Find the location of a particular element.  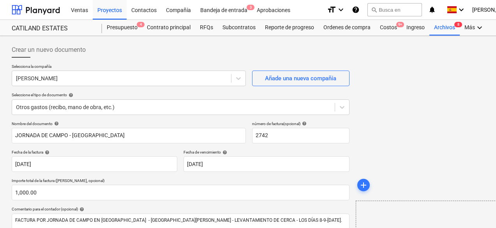

a: Ingreso is located at coordinates (415, 28).